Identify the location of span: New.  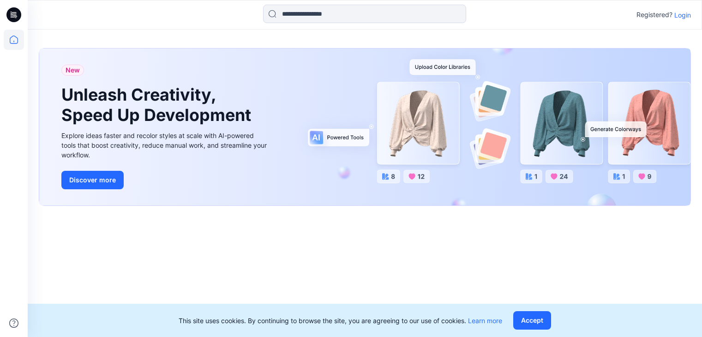
(72, 70).